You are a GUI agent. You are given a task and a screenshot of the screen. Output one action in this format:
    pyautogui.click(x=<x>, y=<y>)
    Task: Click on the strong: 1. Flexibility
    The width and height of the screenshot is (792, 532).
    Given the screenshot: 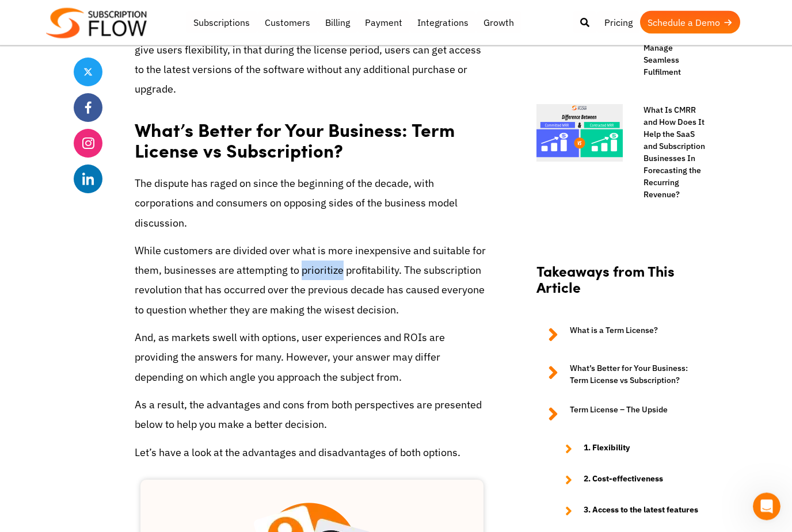 What is the action you would take?
    pyautogui.click(x=607, y=449)
    